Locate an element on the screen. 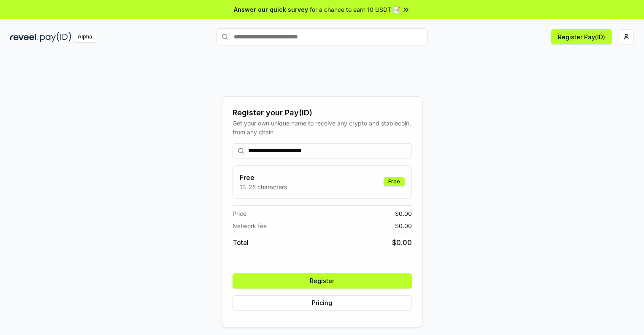 Image resolution: width=644 pixels, height=335 pixels. div: Alpha is located at coordinates (85, 37).